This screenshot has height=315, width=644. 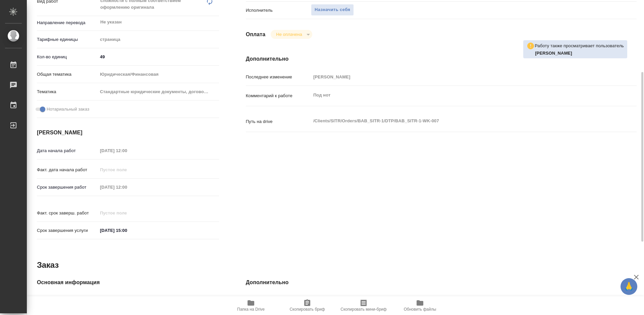 What do you see at coordinates (278, 121) in the screenshot?
I see `p: Путь на drive` at bounding box center [278, 121].